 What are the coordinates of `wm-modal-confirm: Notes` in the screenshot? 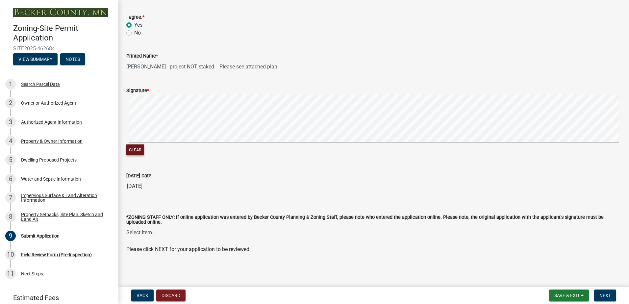 It's located at (73, 60).